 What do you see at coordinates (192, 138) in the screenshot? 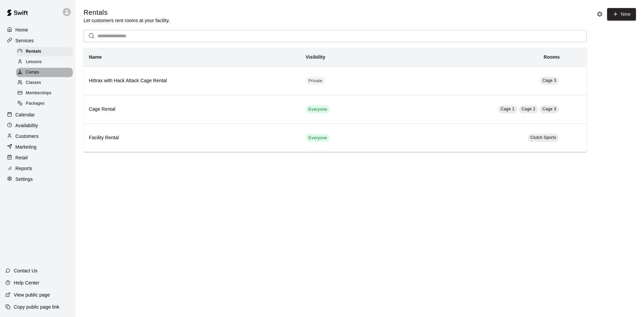
I see `h6: Facility Rental` at bounding box center [192, 138].